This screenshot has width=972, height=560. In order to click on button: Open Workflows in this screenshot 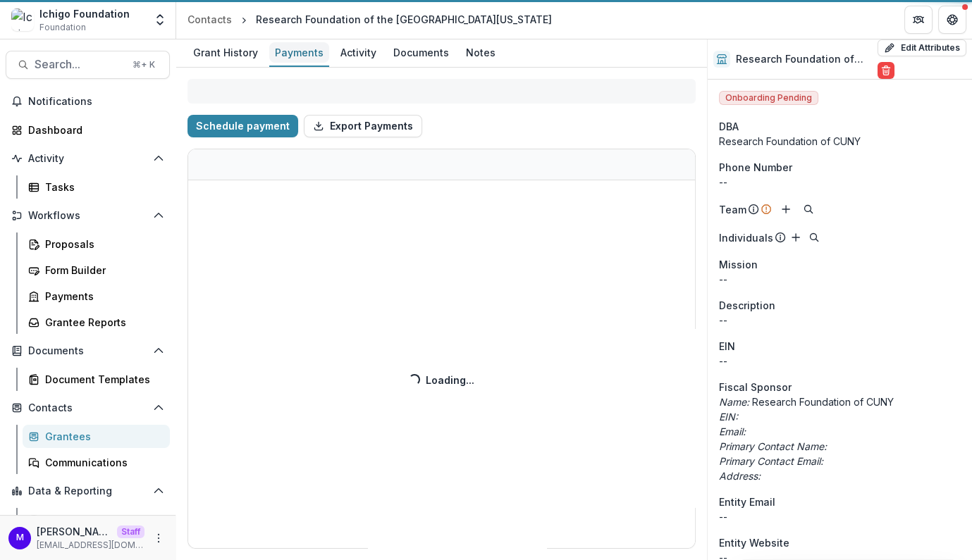, I will do `click(88, 215)`.